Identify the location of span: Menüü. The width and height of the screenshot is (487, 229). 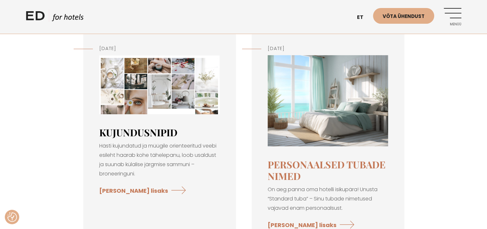
(452, 24).